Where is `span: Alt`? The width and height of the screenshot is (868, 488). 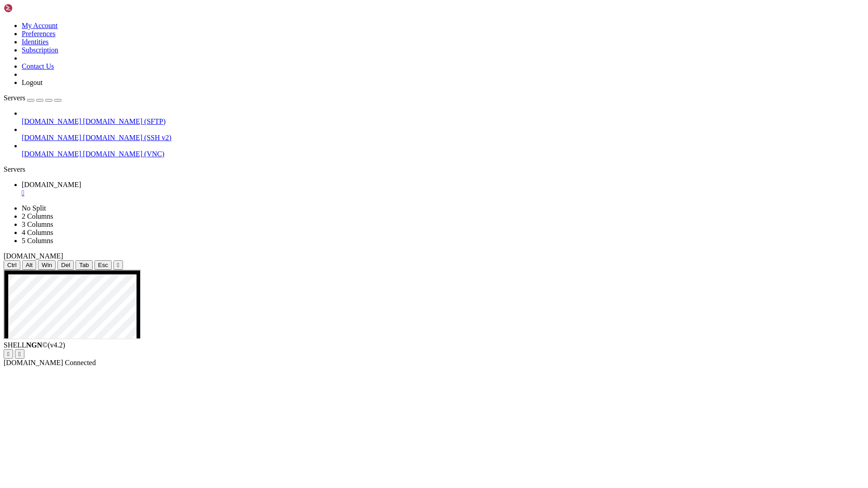
span: Alt is located at coordinates (29, 265).